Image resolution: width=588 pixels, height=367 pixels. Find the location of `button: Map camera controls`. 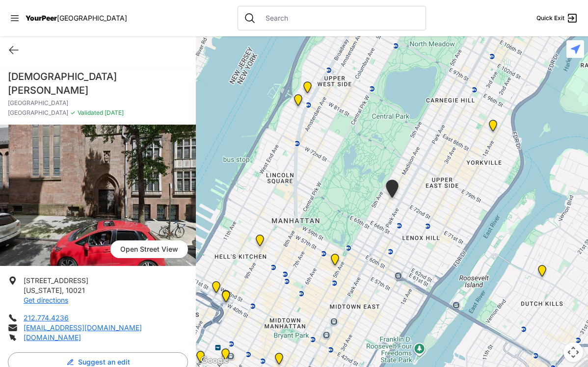

button: Map camera controls is located at coordinates (573, 352).